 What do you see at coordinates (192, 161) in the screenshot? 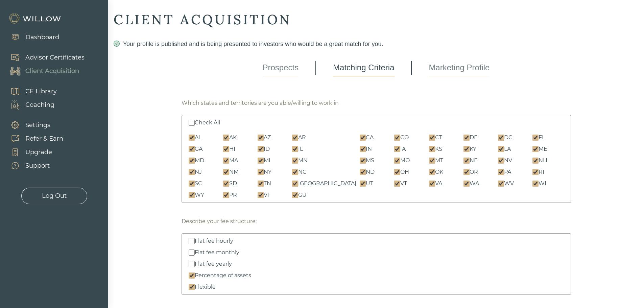
I see `input: MD` at bounding box center [192, 161].